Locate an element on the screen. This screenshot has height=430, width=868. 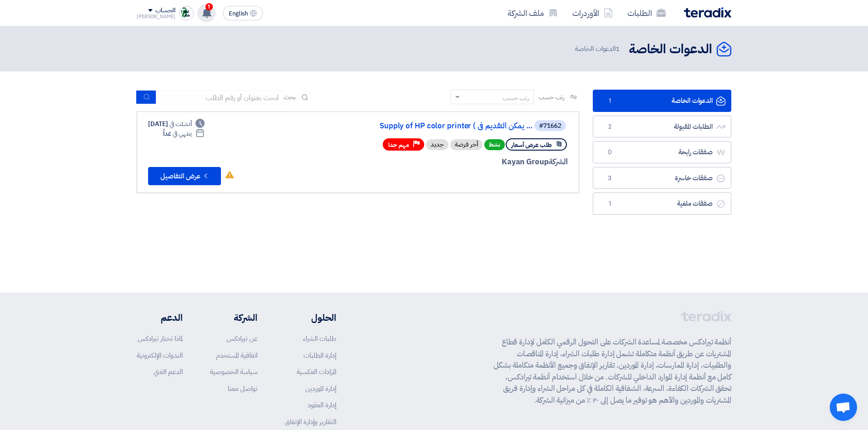
a: الدعم الفني is located at coordinates (168, 372).